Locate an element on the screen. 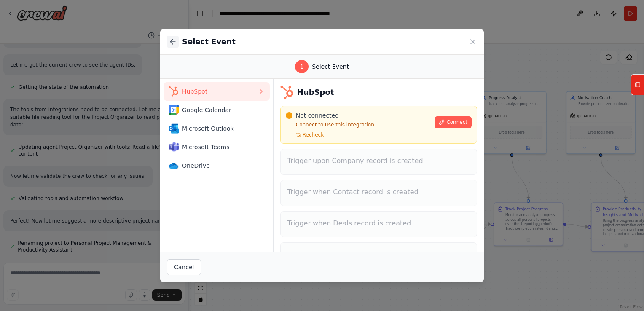  button: Connect is located at coordinates (453, 122).